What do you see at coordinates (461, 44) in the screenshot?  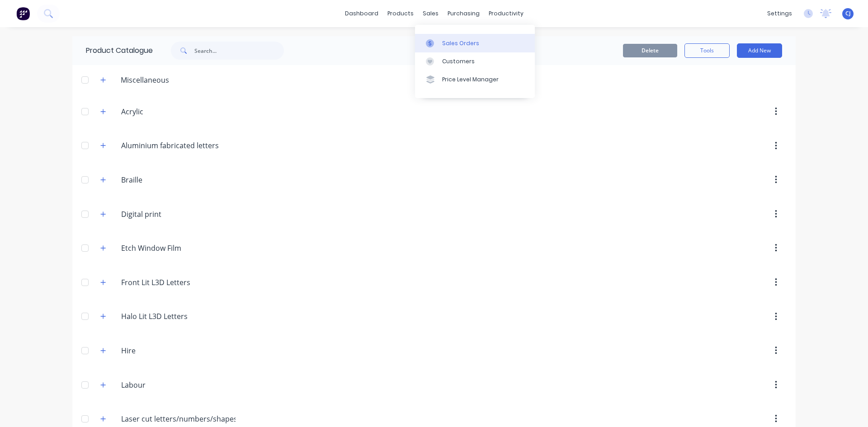 I see `div: Sales Orders` at bounding box center [461, 44].